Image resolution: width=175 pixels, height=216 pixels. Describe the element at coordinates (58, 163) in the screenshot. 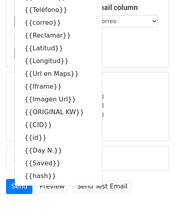

I see `a: {{Saved}}` at that location.